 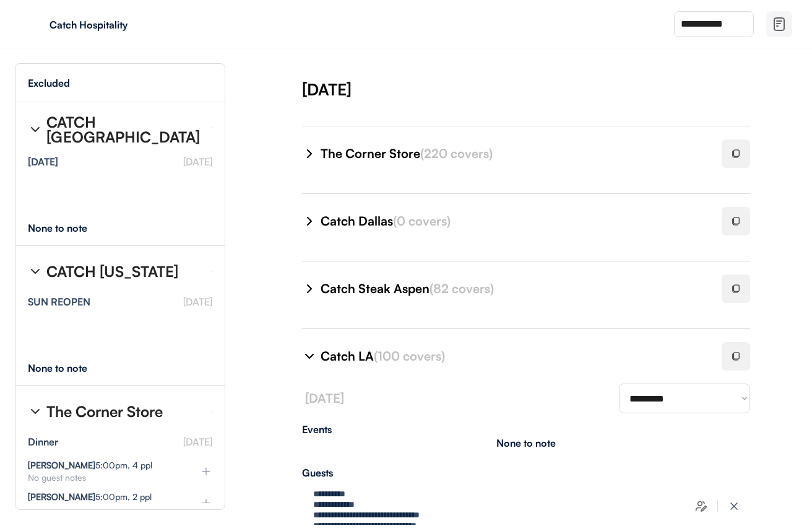 What do you see at coordinates (89, 497) in the screenshot?
I see `div: 5:00pm, 2 ppl` at bounding box center [89, 497].